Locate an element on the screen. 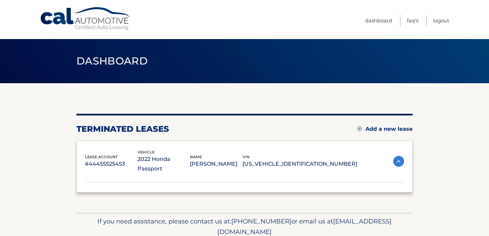  span: lease account is located at coordinates (101, 157).